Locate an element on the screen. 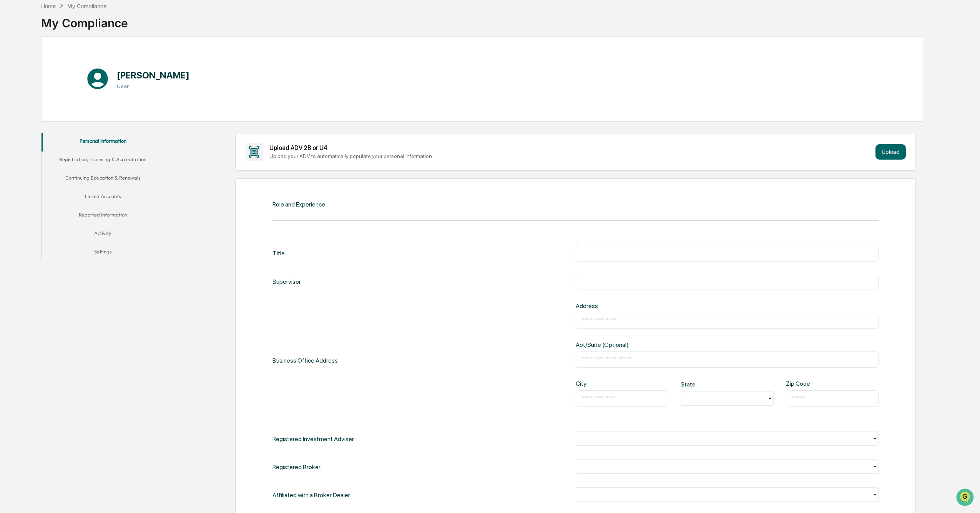 The width and height of the screenshot is (980, 513). div: We're available if you need us! is located at coordinates (61, 69).